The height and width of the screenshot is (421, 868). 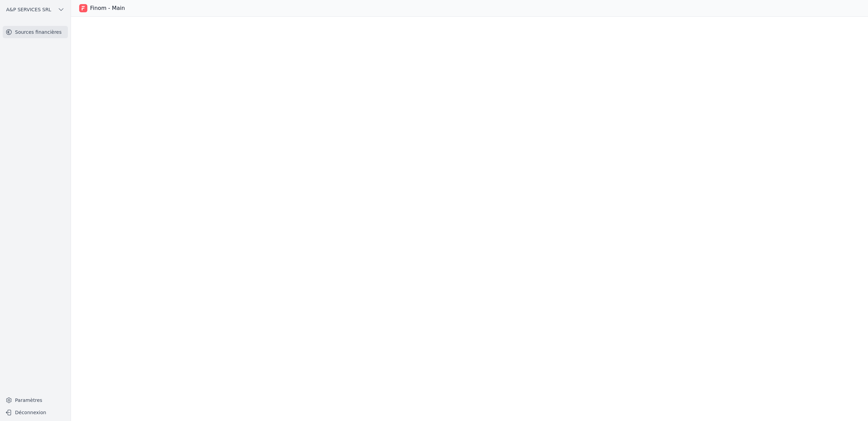 I want to click on a: Paramètres, so click(x=35, y=400).